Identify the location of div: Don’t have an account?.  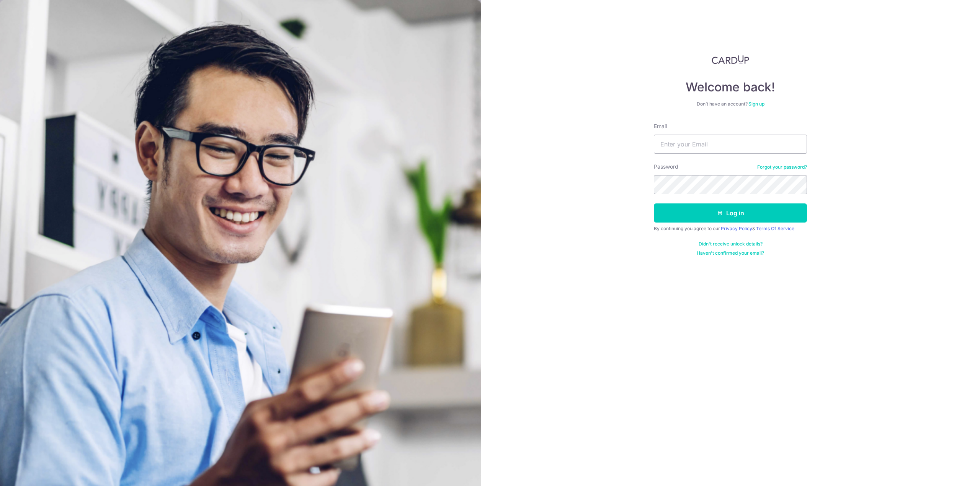
(730, 104).